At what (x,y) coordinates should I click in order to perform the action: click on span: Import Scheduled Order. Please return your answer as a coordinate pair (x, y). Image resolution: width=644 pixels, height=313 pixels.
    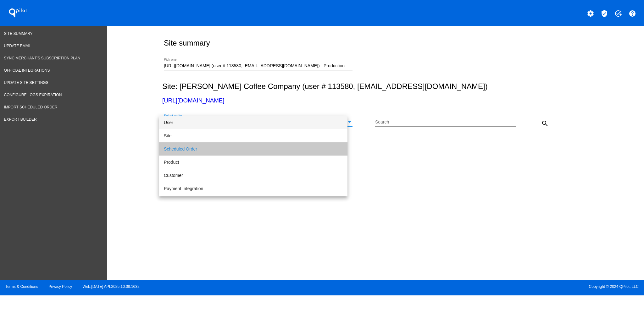
    Looking at the image, I should click on (31, 107).